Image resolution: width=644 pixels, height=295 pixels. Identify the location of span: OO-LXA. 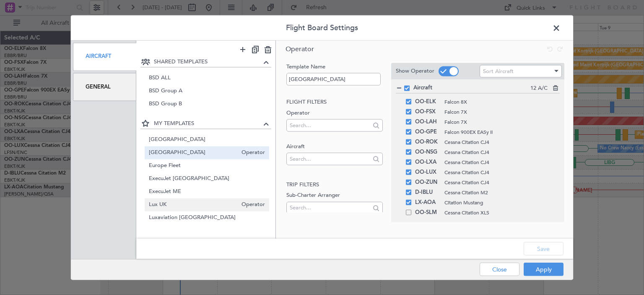
(427, 162).